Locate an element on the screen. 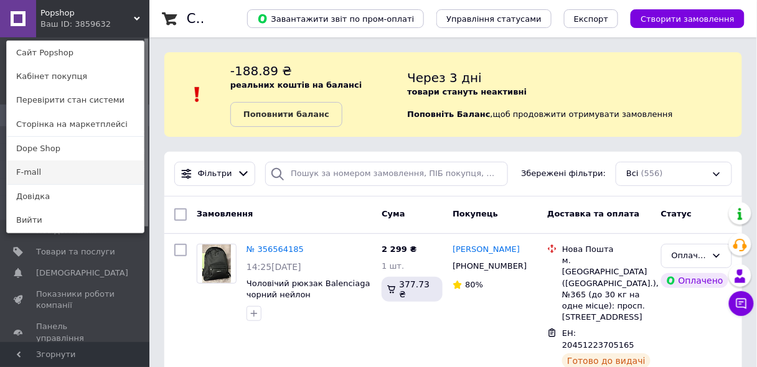 This screenshot has width=757, height=367. div: 377.73 ₴ is located at coordinates (412, 289).